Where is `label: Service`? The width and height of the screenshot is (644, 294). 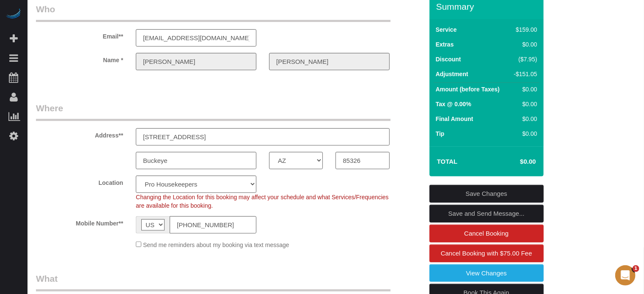 label: Service is located at coordinates (446, 30).